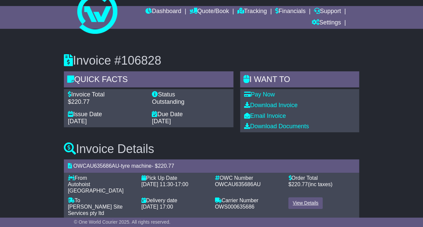 The width and height of the screenshot is (423, 227). What do you see at coordinates (101, 178) in the screenshot?
I see `div: From` at bounding box center [101, 178].